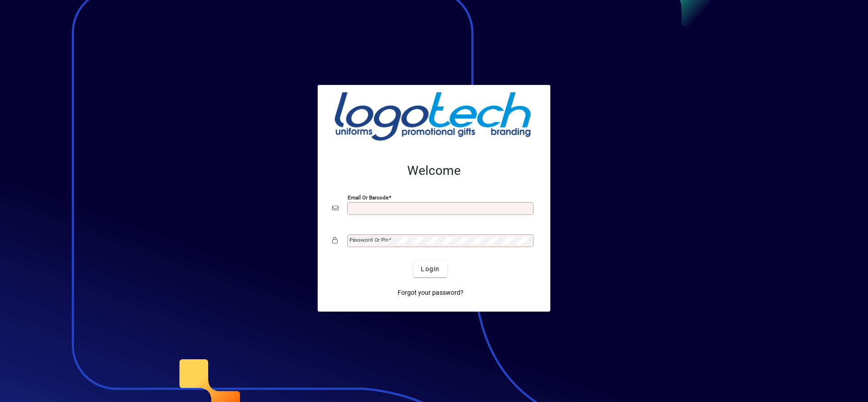  Describe the element at coordinates (369, 240) in the screenshot. I see `mat-label: Password or Pin` at that location.